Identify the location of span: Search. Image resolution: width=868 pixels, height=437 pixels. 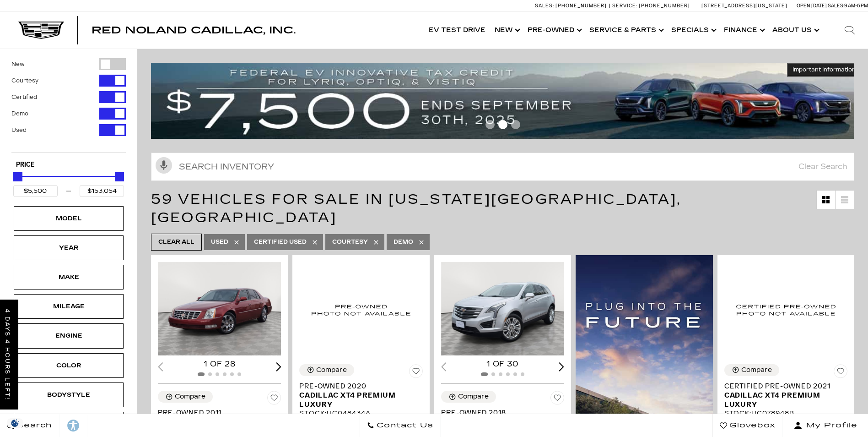
(33, 425).